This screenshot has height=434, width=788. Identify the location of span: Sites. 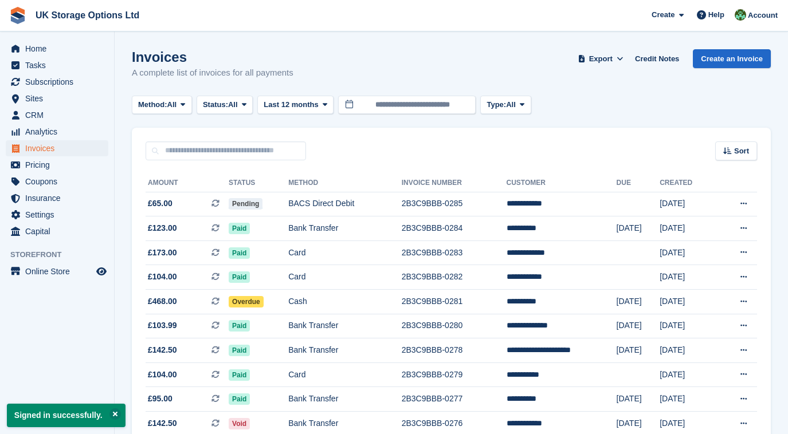
(60, 99).